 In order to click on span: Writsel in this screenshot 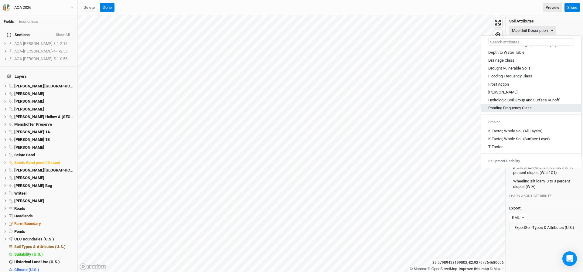, I will do `click(20, 193)`.